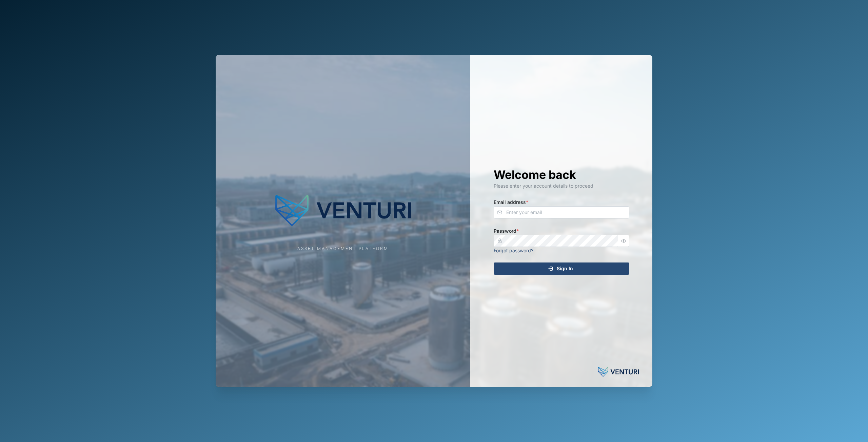 Image resolution: width=868 pixels, height=442 pixels. What do you see at coordinates (343, 211) in the screenshot?
I see `img: Company Logo` at bounding box center [343, 211].